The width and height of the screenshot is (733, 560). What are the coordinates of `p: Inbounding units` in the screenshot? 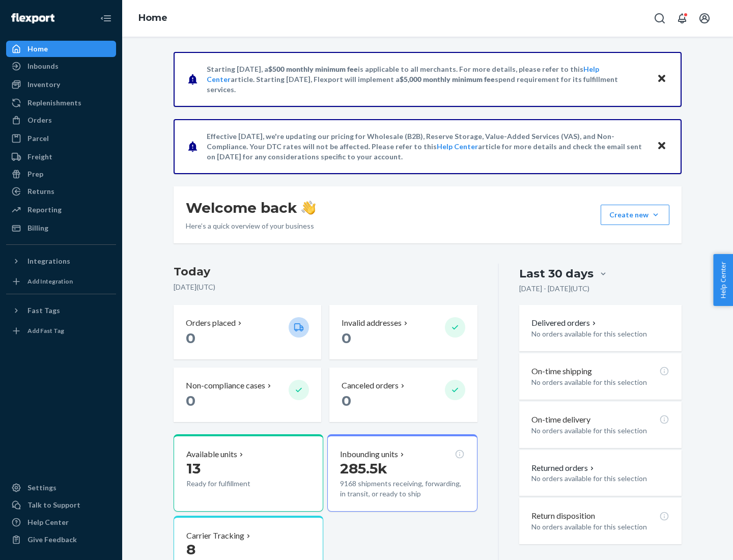 It's located at (369, 454).